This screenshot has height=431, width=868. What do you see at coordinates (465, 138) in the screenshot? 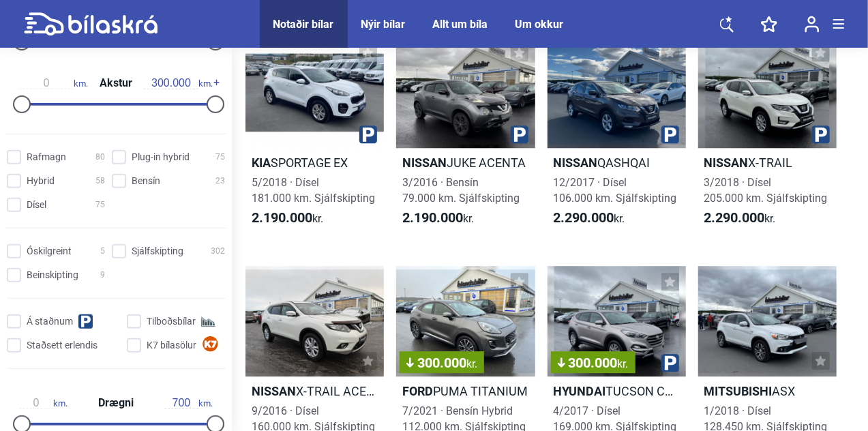
I see `a: NissanJUKE ACENTA3/2016 · Bensín79.000 km. Sjálfskipting2.190.000kr.` at bounding box center [465, 138].